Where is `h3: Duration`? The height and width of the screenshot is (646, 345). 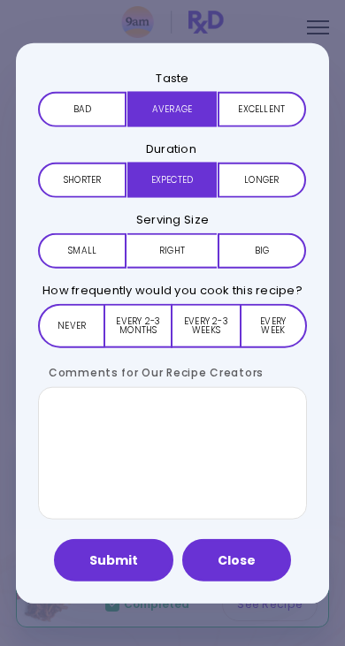
h3: Duration is located at coordinates (172, 149).